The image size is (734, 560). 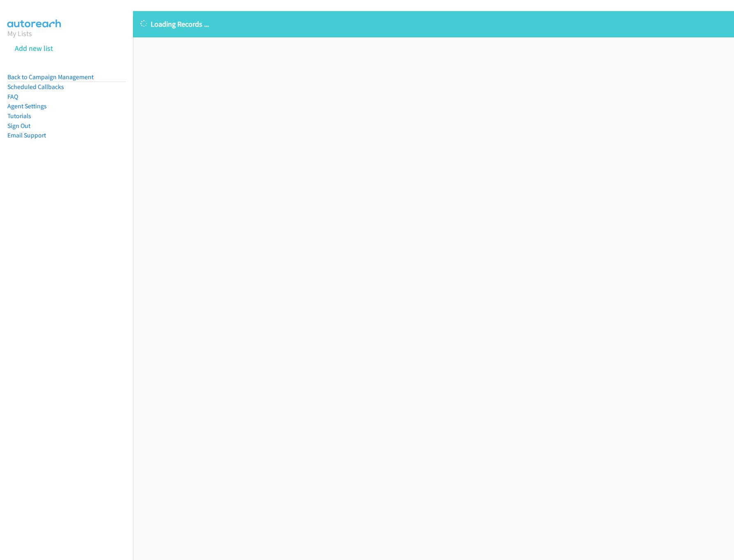 I want to click on a: My Lists, so click(x=19, y=33).